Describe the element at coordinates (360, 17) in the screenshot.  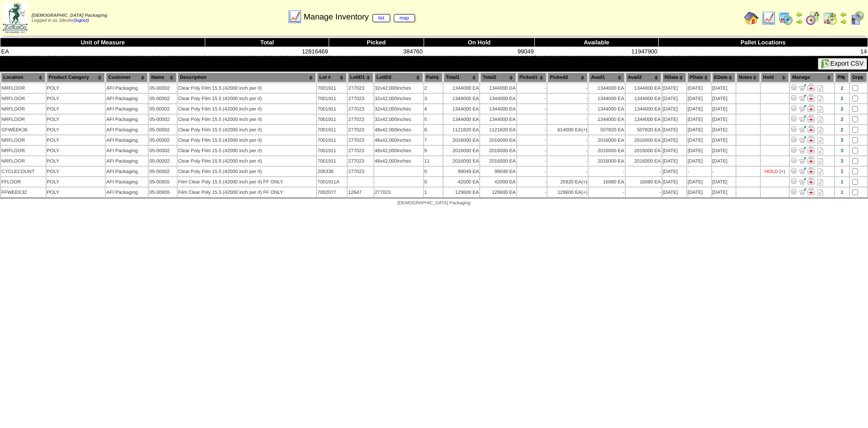
I see `span: Manage Inventory` at that location.